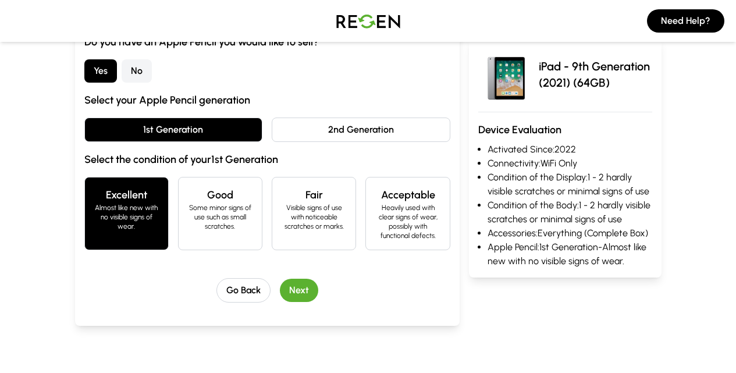 The image size is (736, 373). I want to click on img: iPad - 9th Generation (2021), so click(506, 74).